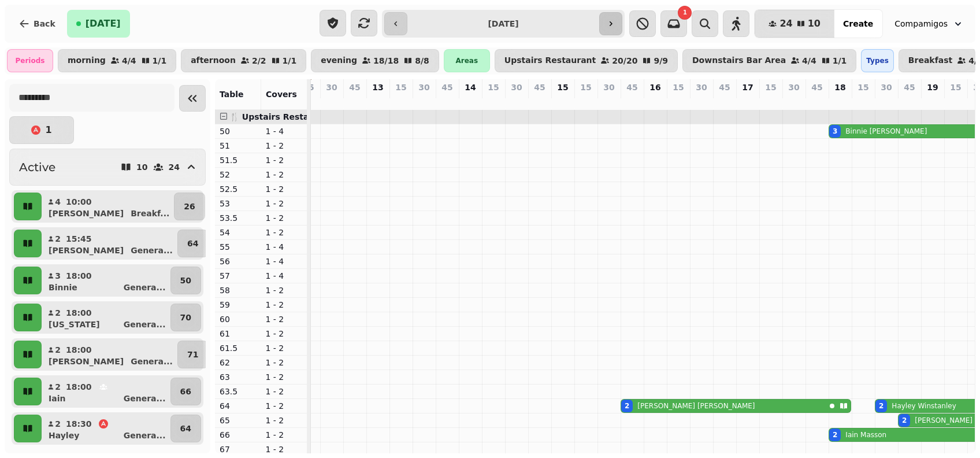 Image resolution: width=980 pixels, height=458 pixels. I want to click on p: 52, so click(238, 174).